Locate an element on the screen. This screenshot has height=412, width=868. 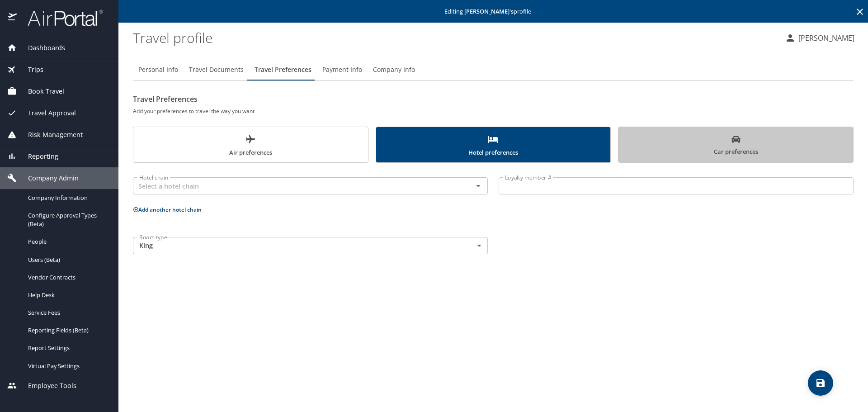
p: Editing profile is located at coordinates (493, 12).